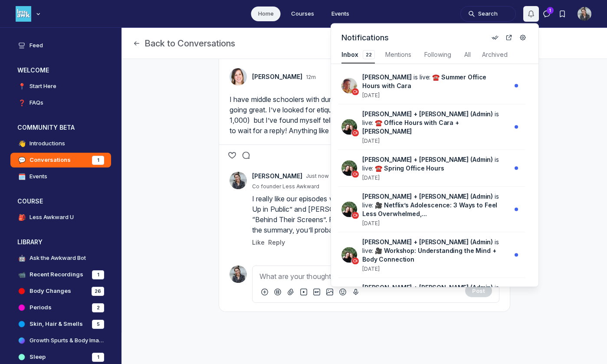  Describe the element at coordinates (23, 14) in the screenshot. I see `img: Less Awkward Hub logo` at that location.